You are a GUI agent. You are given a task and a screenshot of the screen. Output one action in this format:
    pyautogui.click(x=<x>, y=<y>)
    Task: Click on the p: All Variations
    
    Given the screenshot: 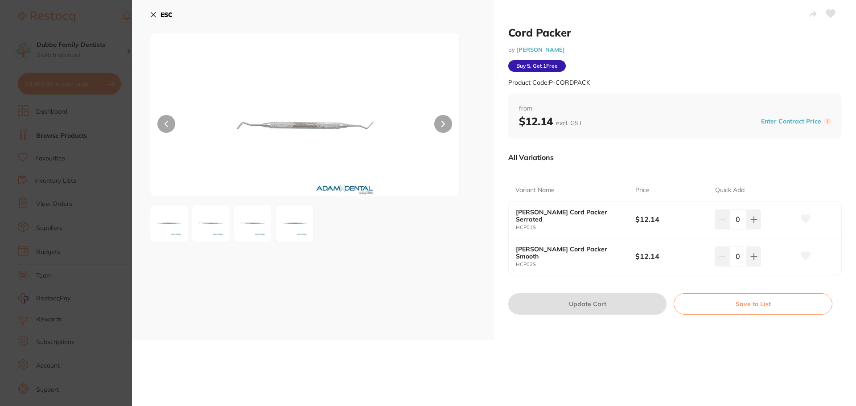 What is the action you would take?
    pyautogui.click(x=531, y=157)
    